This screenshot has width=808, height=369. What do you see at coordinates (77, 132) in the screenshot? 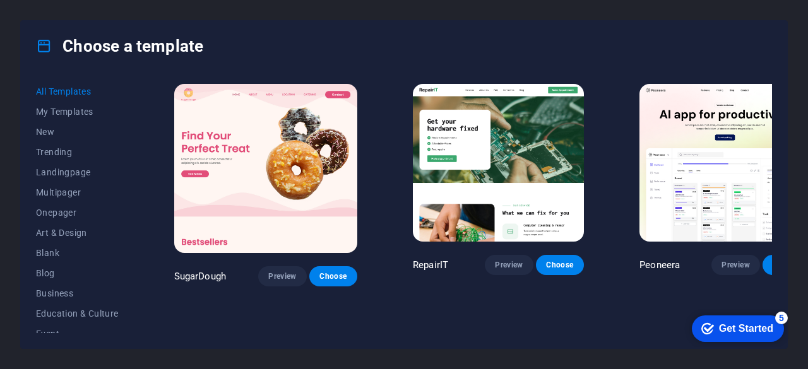
I see `button: New` at bounding box center [77, 132].